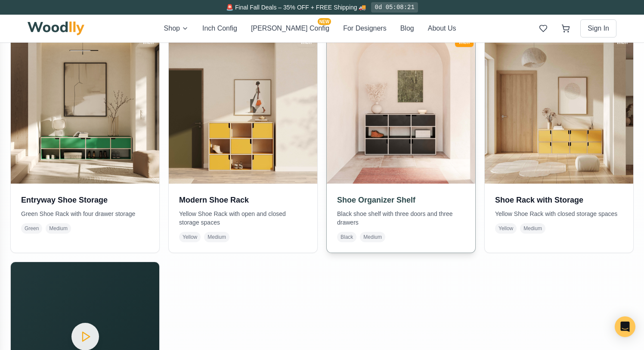  I want to click on h3: Shoe Organizer Shelf, so click(401, 200).